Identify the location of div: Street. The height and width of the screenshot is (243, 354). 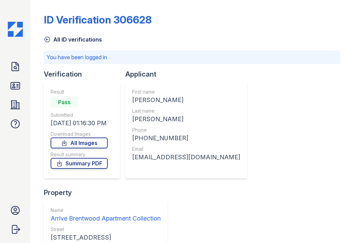
(106, 229).